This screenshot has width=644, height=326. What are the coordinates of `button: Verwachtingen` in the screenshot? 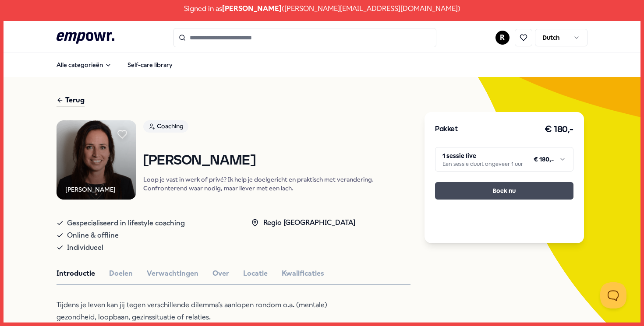 It's located at (172, 274).